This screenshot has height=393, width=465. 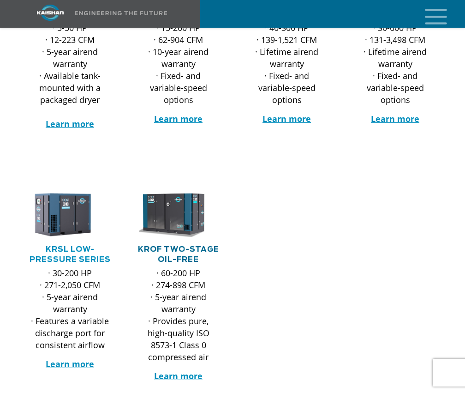 What do you see at coordinates (70, 214) in the screenshot?
I see `div: krsl30` at bounding box center [70, 214].